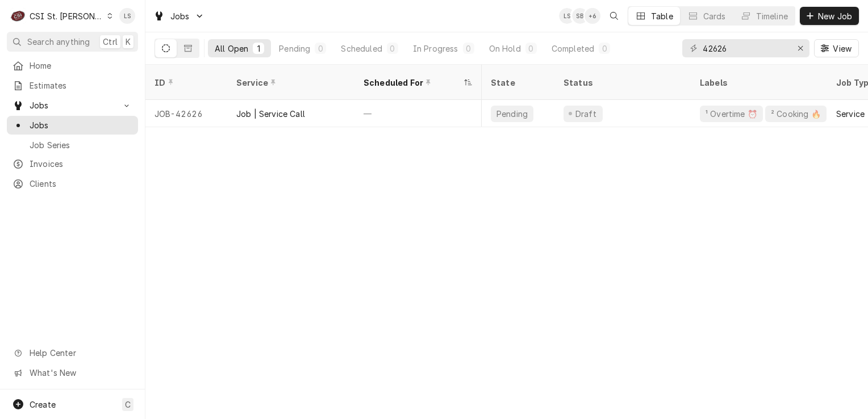 The height and width of the screenshot is (419, 868). Describe the element at coordinates (580, 16) in the screenshot. I see `div: Shayla Bell's Avatar` at that location.